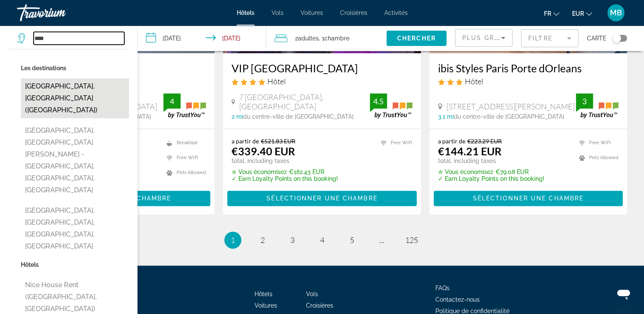  Describe the element at coordinates (513, 38) in the screenshot. I see `span: Plus grandes économies` at that location.